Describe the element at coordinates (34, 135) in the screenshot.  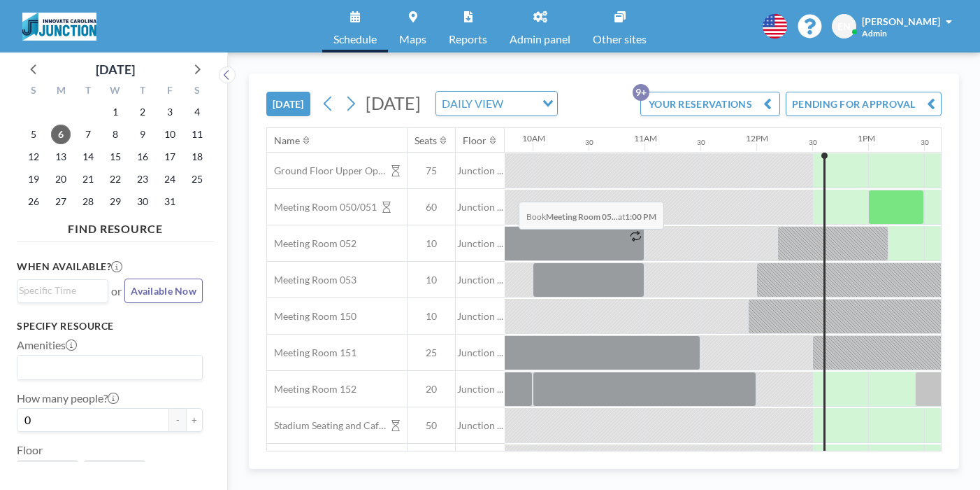
I see `span: Sunday, October 5, 2025` at that location.